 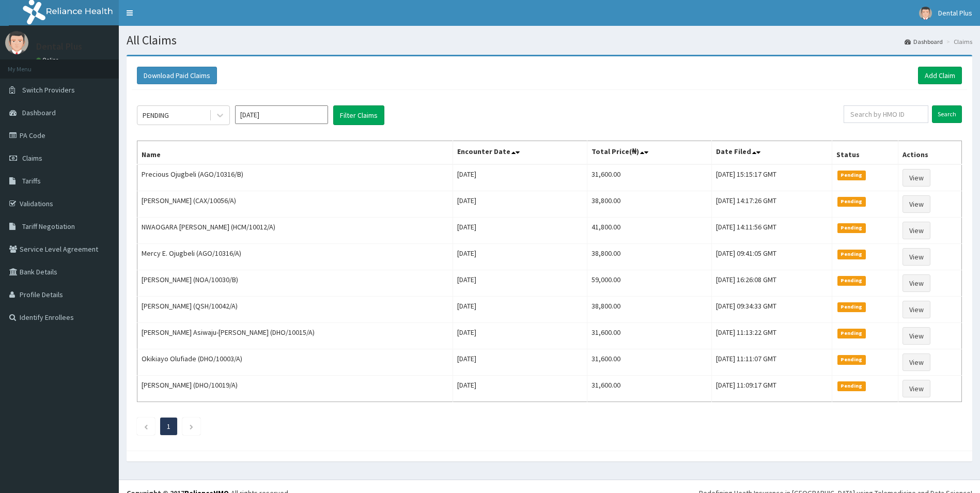 What do you see at coordinates (155, 115) in the screenshot?
I see `div: PENDING` at bounding box center [155, 115].